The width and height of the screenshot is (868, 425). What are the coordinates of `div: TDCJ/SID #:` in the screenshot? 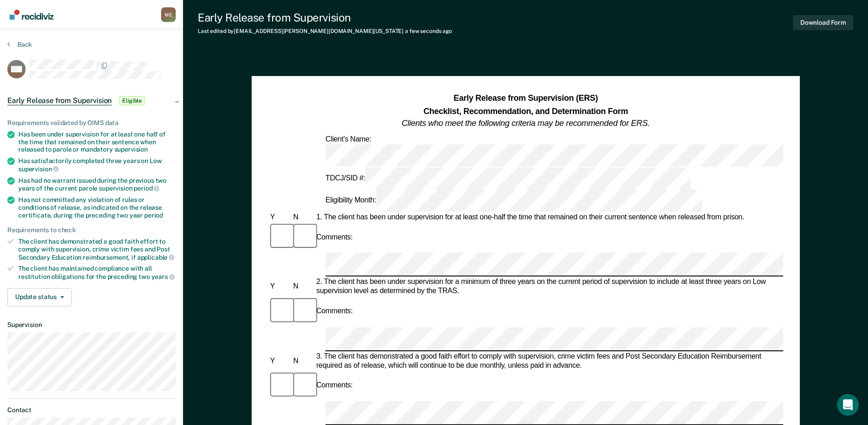 It's located at (508, 178).